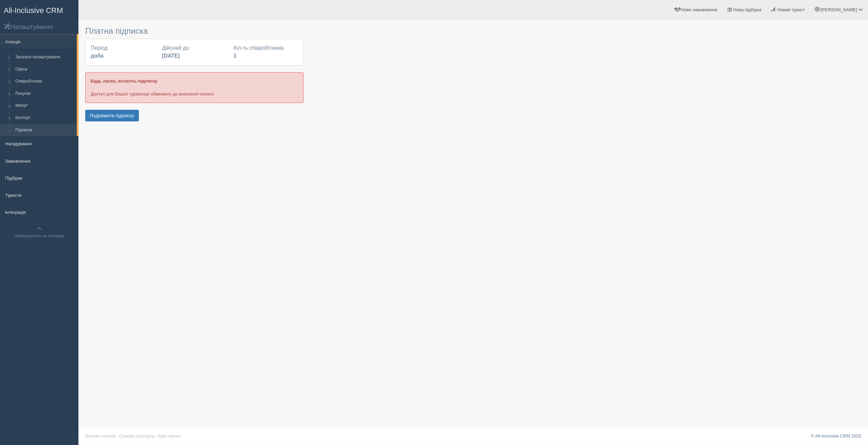  Describe the element at coordinates (699, 9) in the screenshot. I see `span: Нове замовлення` at that location.